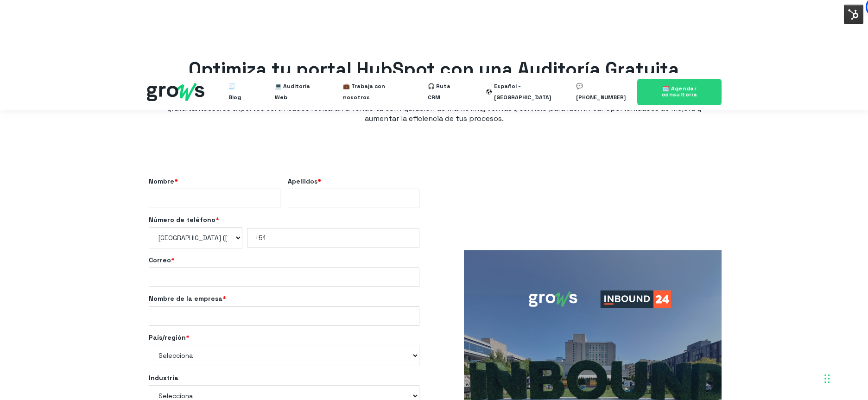  I want to click on img: grows - hubspot, so click(175, 91).